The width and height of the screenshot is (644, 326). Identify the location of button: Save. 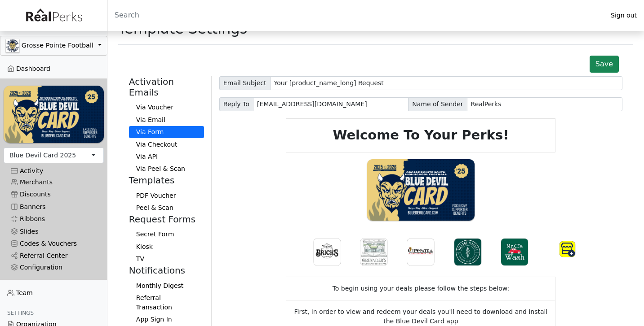
(604, 64).